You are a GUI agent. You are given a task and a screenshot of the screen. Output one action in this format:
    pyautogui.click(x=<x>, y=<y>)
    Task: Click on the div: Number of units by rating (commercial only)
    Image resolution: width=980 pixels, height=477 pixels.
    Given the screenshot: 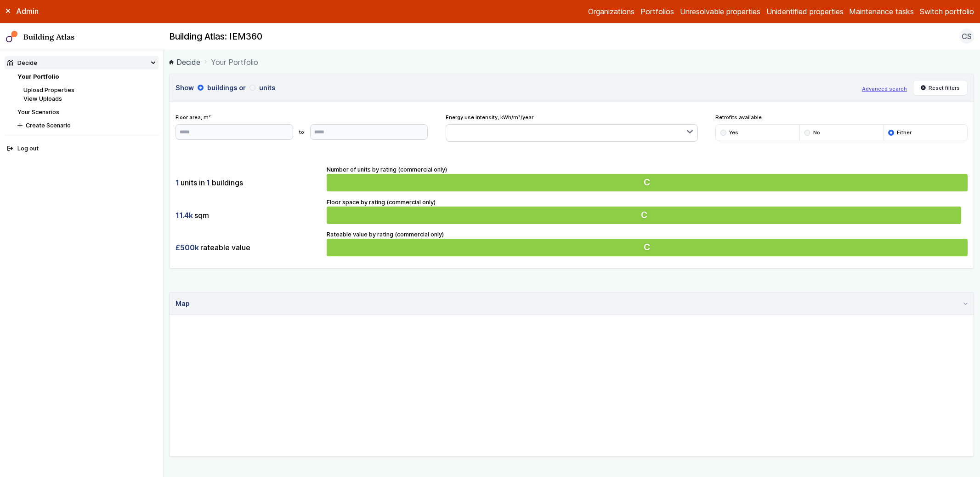 What is the action you would take?
    pyautogui.click(x=647, y=178)
    